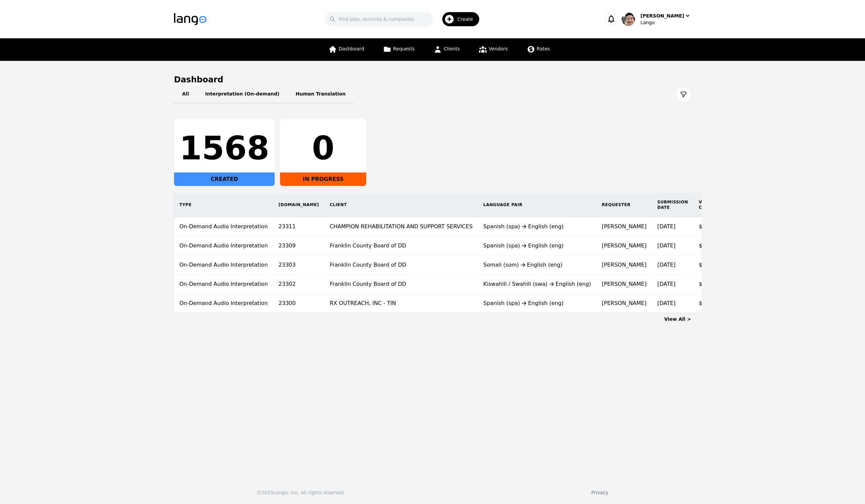  I want to click on button: Create, so click(458, 19).